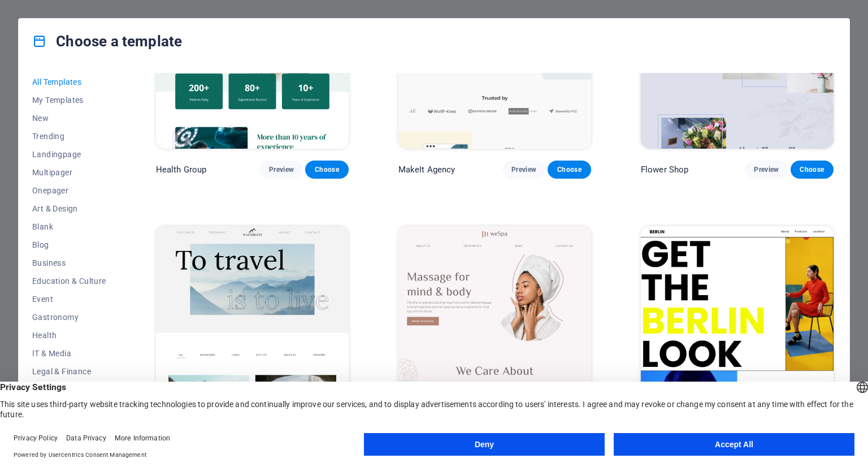  What do you see at coordinates (69, 154) in the screenshot?
I see `span: Landingpage` at bounding box center [69, 154].